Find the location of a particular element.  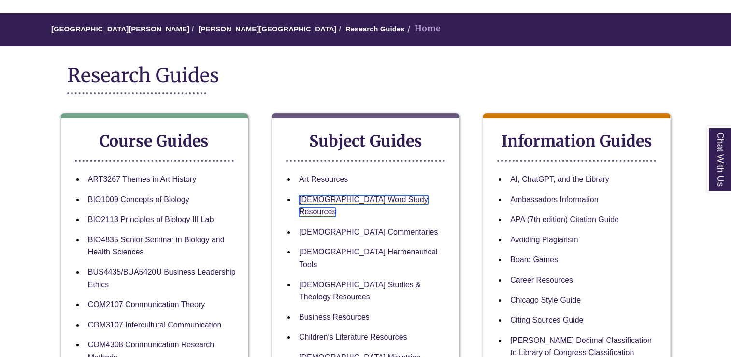

a: AI, ChatGPT, and the Library is located at coordinates (560, 179).